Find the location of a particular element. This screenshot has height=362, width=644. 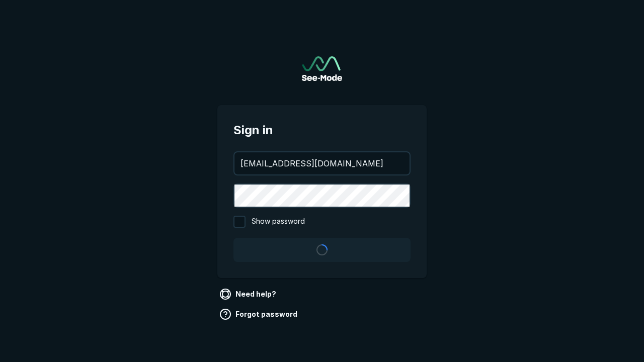

a: Forgot password is located at coordinates (259, 315).